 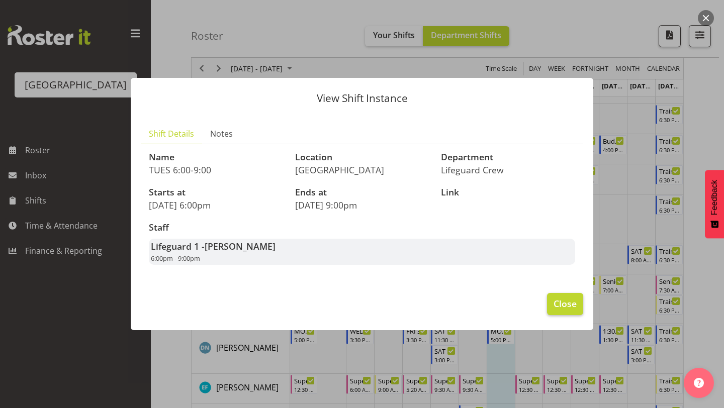 What do you see at coordinates (213, 246) in the screenshot?
I see `strong: Lifeguard 1 -` at bounding box center [213, 246].